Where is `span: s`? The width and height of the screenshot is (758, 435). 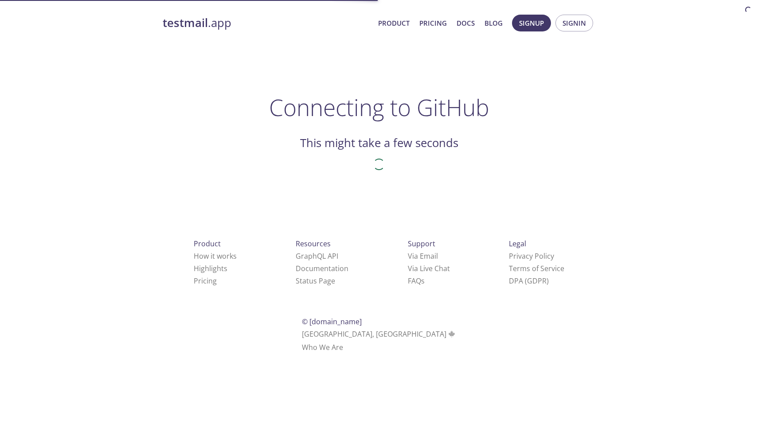 span: s is located at coordinates (423, 281).